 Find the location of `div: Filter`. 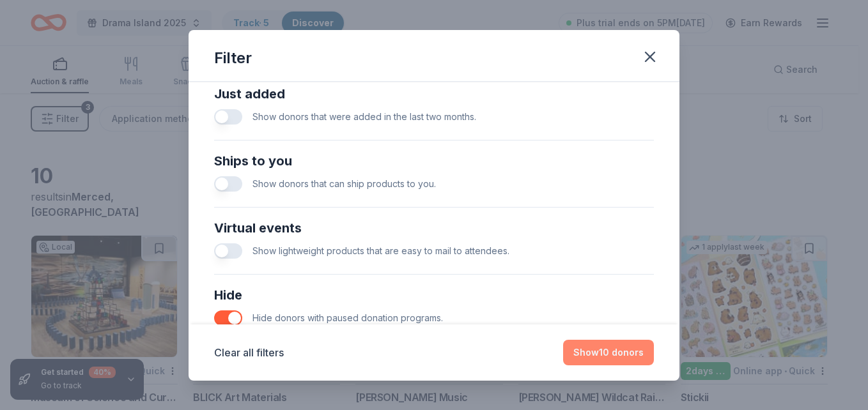

div: Filter is located at coordinates (233, 58).